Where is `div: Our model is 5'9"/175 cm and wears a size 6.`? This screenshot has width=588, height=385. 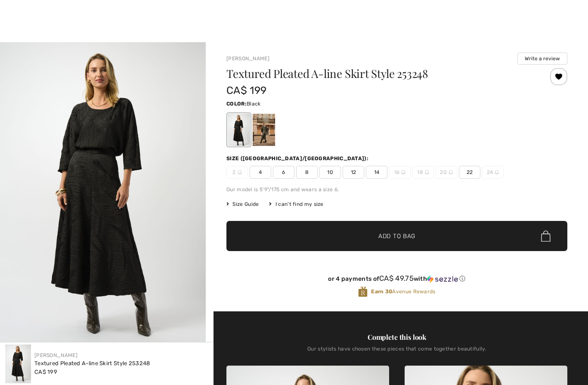 div: Our model is 5'9"/175 cm and wears a size 6. is located at coordinates (397, 190).